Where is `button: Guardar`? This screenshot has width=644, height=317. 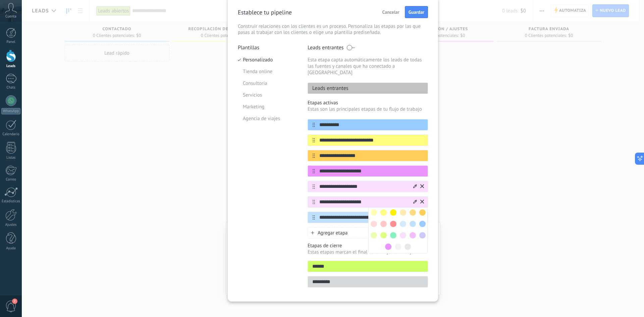
button: Guardar is located at coordinates (417, 12).